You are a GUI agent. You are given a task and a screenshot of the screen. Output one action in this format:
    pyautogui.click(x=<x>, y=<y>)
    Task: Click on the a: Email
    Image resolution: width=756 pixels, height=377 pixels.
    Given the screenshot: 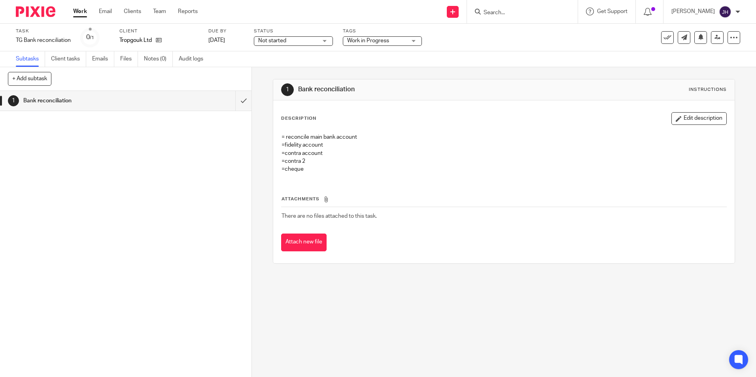 What is the action you would take?
    pyautogui.click(x=105, y=11)
    